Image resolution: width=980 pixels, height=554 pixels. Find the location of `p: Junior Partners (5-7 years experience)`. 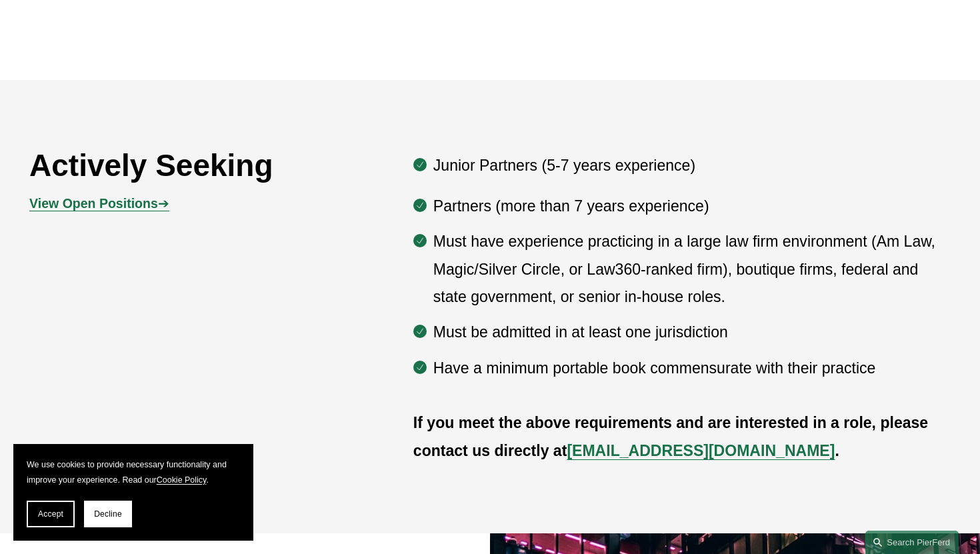

p: Junior Partners (5-7 years experience) is located at coordinates (692, 166).